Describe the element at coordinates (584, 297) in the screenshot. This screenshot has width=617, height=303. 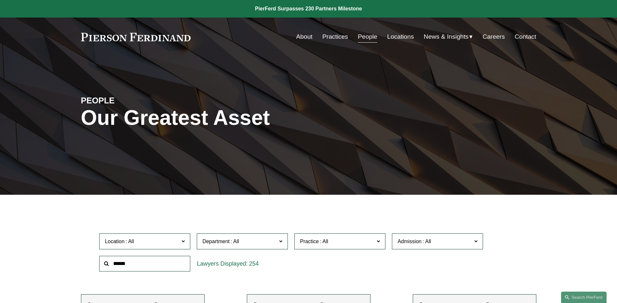
I see `a: Search this site` at that location.